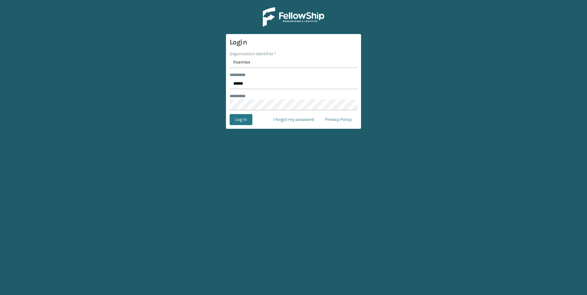 Image resolution: width=587 pixels, height=295 pixels. Describe the element at coordinates (294, 120) in the screenshot. I see `a: I forgot my password` at that location.